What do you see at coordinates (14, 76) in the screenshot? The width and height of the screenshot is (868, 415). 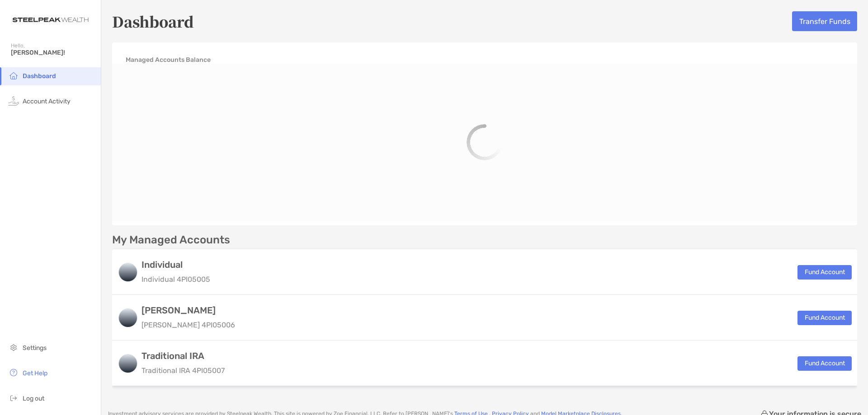 I see `img: household icon` at bounding box center [14, 76].